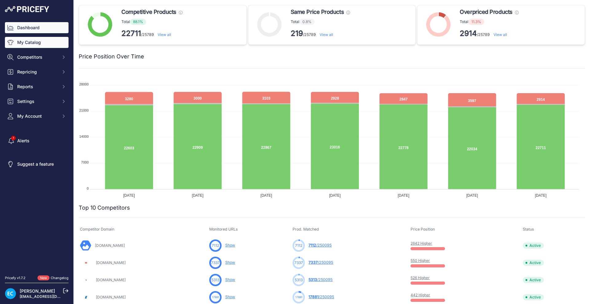  I want to click on span: New, so click(43, 278).